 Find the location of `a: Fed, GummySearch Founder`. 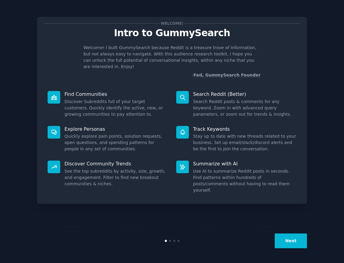

a: Fed, GummySearch Founder is located at coordinates (227, 75).